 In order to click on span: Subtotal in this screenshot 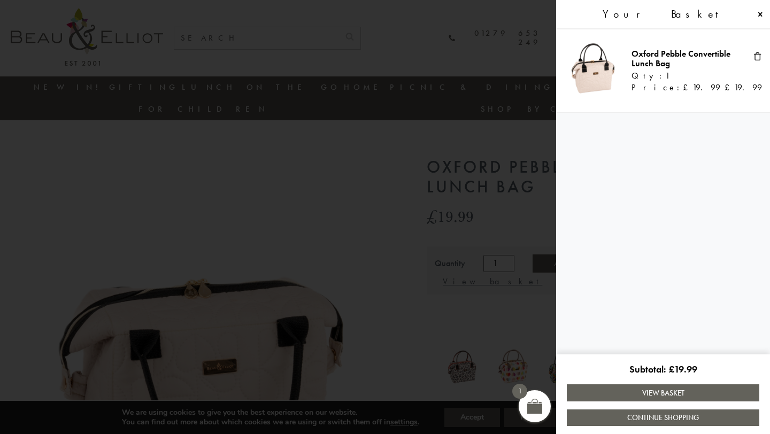, I will do `click(649, 369)`.